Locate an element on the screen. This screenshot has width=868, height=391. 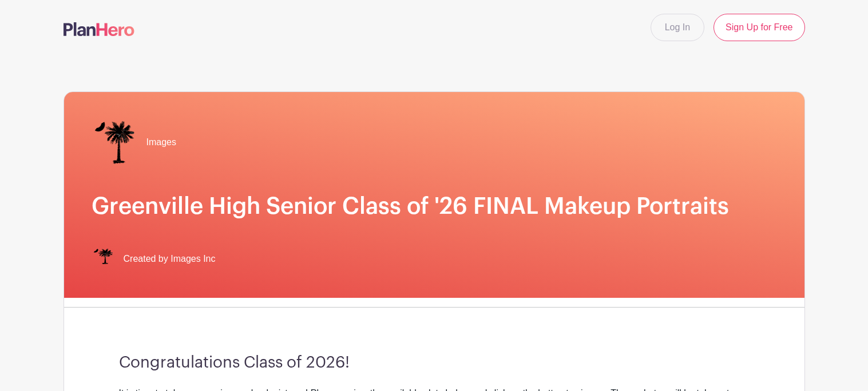
img: logo-507f7623f17ff9eddc593b1ce0a138ce2505c220e1c5a4e2b4648c50719b7d32.svg is located at coordinates (99, 29).